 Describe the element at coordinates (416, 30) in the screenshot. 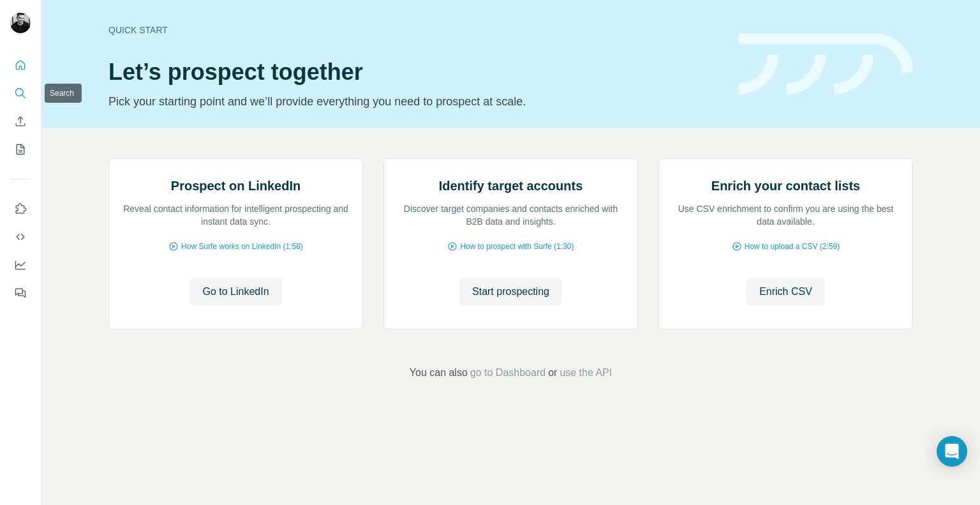

I see `div: Quick start` at that location.